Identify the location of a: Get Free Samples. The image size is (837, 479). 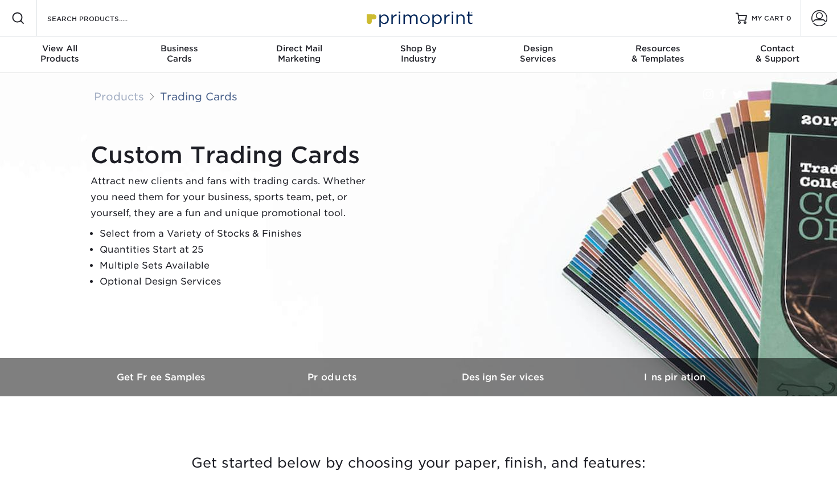
(162, 377).